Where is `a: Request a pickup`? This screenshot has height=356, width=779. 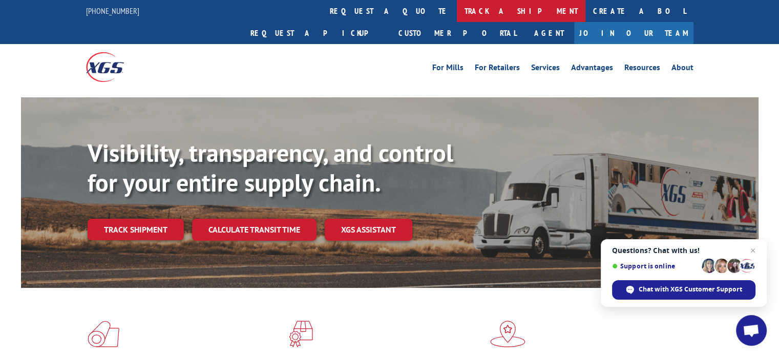
a: Request a pickup is located at coordinates (317, 33).